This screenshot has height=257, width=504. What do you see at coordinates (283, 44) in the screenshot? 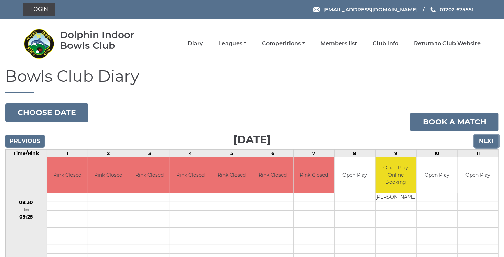
I see `a: Competitions` at bounding box center [283, 44].